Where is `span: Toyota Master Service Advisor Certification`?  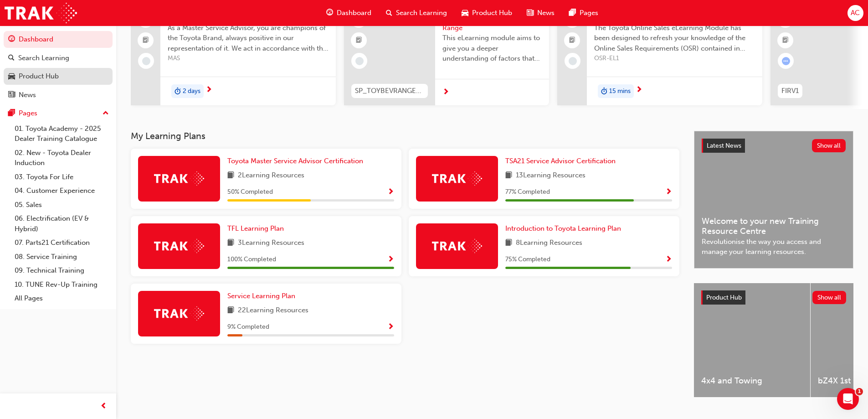
span: Toyota Master Service Advisor Certification is located at coordinates (295, 161).